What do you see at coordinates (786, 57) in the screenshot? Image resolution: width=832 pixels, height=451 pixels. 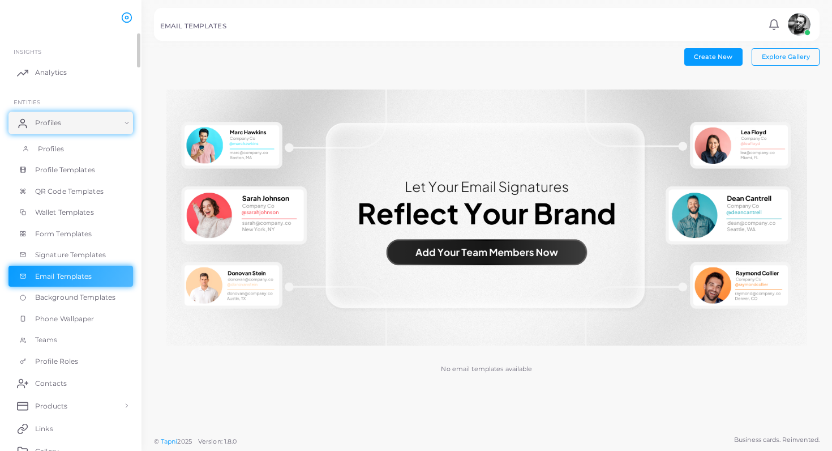 I see `button: Explore Gallery` at bounding box center [786, 57].